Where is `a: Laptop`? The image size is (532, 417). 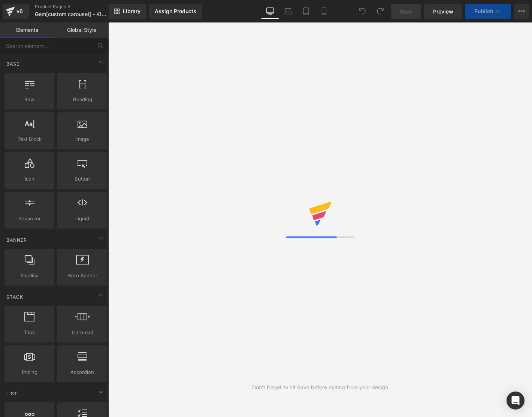 a: Laptop is located at coordinates (288, 11).